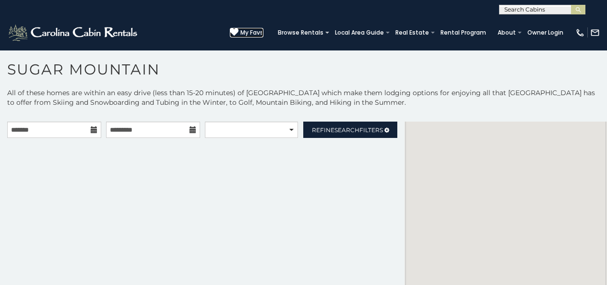 The image size is (607, 285). What do you see at coordinates (247, 33) in the screenshot?
I see `a: My Favs` at bounding box center [247, 33].